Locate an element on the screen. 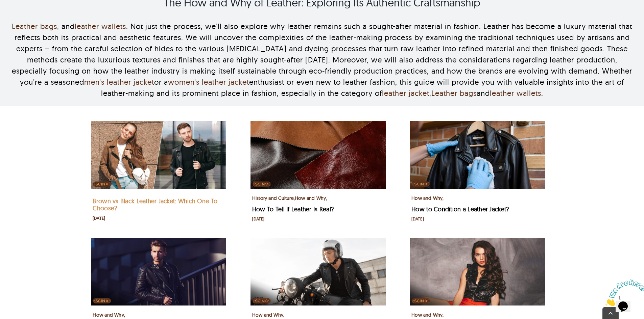  a: men’s leather jacket is located at coordinates (119, 82).